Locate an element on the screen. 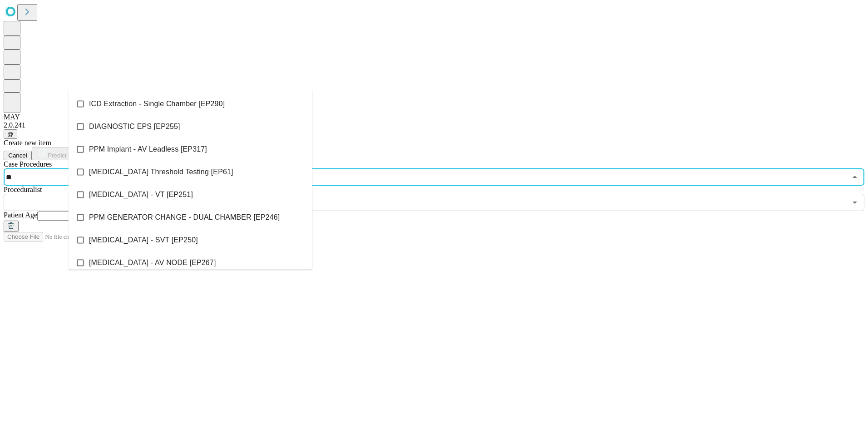  button: Close is located at coordinates (855, 177).